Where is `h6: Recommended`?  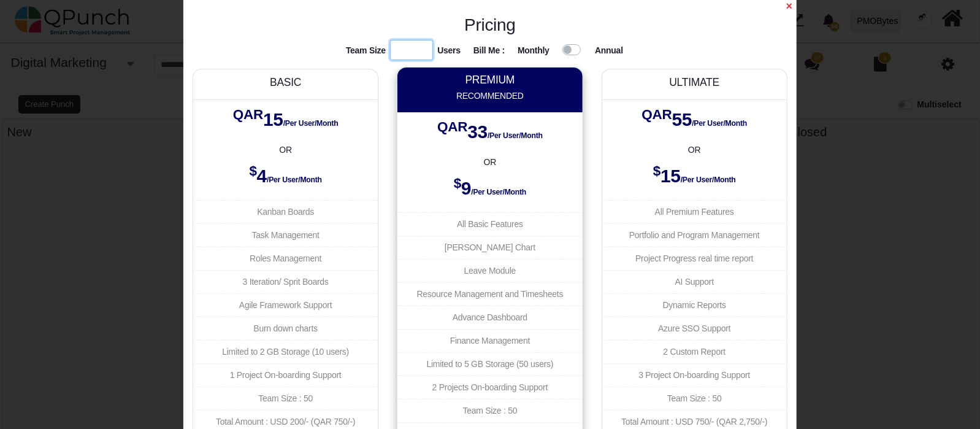
h6: Recommended is located at coordinates (490, 96).